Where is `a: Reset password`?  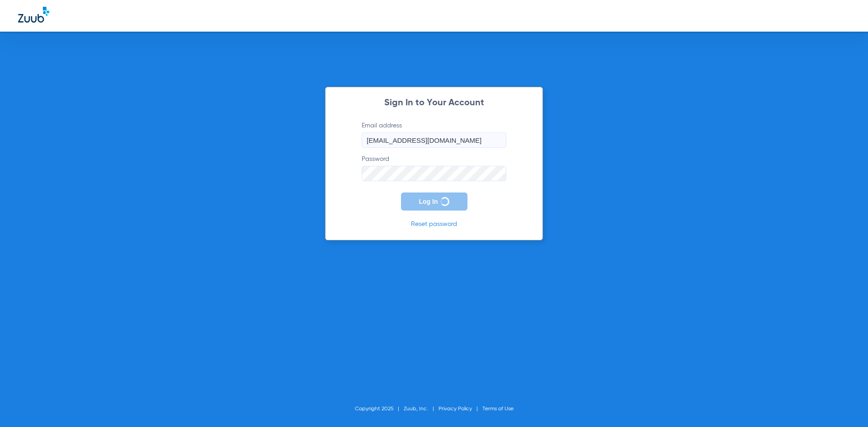 a: Reset password is located at coordinates (434, 224).